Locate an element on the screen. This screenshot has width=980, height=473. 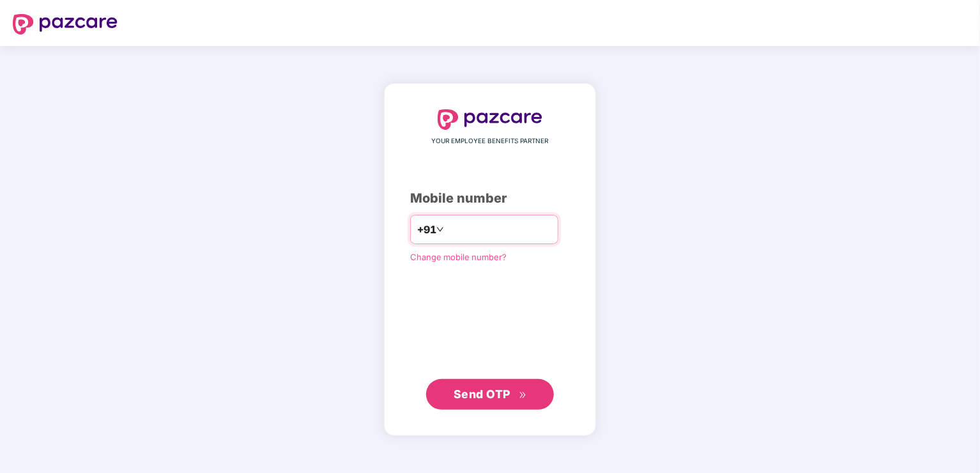
span: Send OTP is located at coordinates (481, 394).